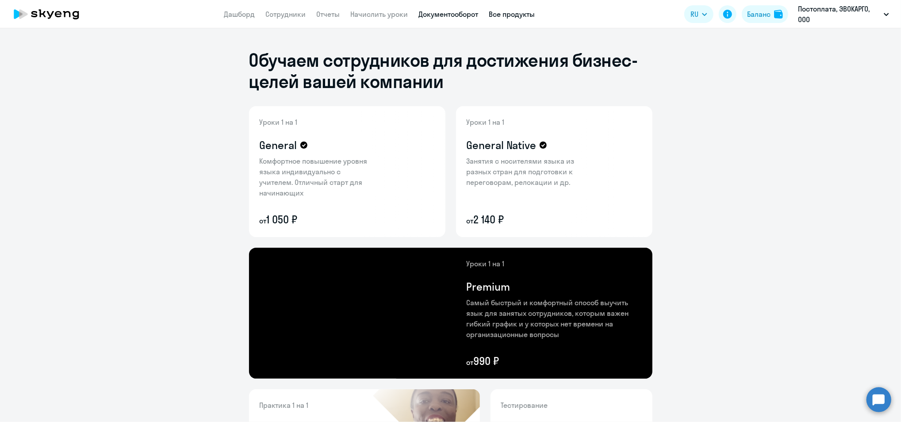 This screenshot has height=422, width=901. What do you see at coordinates (759, 14) in the screenshot?
I see `div: Баланс` at bounding box center [759, 14].